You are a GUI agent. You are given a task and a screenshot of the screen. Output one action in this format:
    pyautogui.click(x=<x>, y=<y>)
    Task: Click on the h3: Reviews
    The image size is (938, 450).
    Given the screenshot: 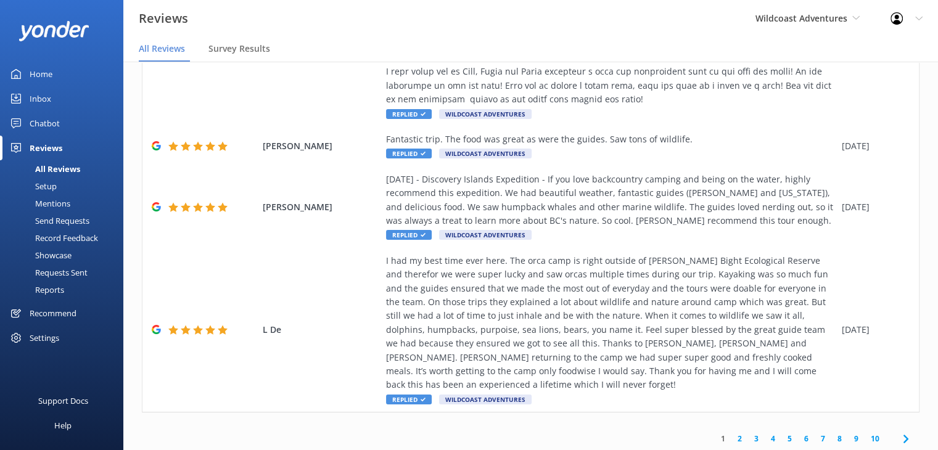 What is the action you would take?
    pyautogui.click(x=163, y=19)
    